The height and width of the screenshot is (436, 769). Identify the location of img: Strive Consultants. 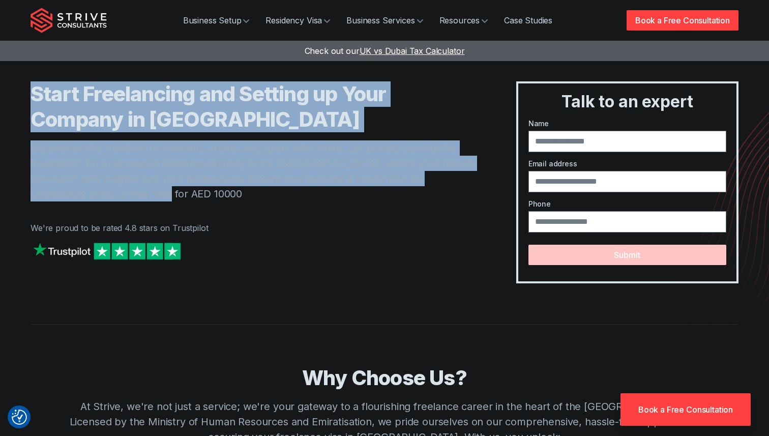
(69, 20).